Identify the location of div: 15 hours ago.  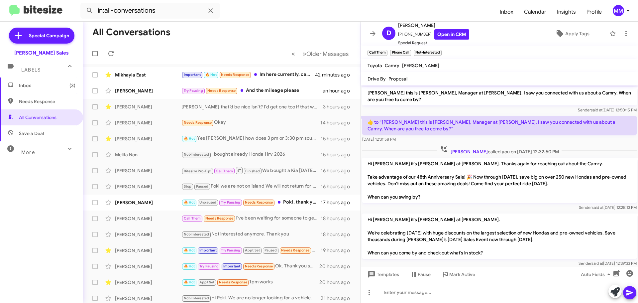
(338, 154).